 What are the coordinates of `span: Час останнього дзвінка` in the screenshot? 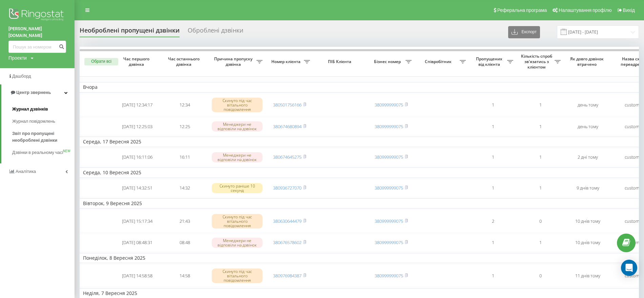 It's located at (185, 62).